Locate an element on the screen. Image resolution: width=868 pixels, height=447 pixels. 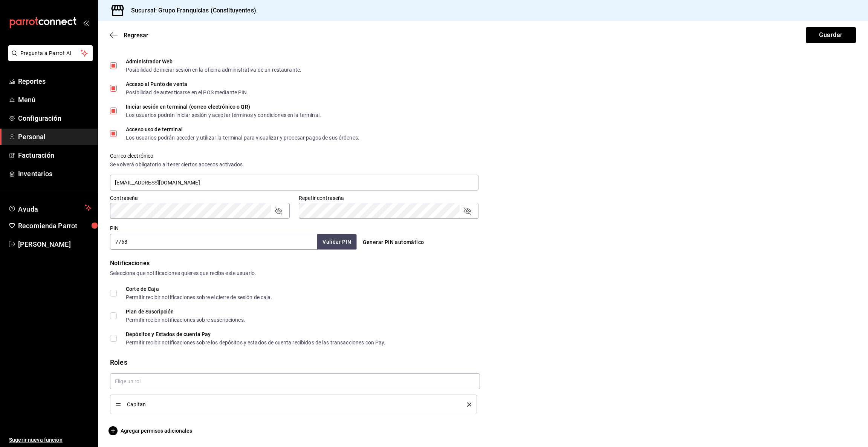
span: Agregar permisos adicionales is located at coordinates (151, 430).